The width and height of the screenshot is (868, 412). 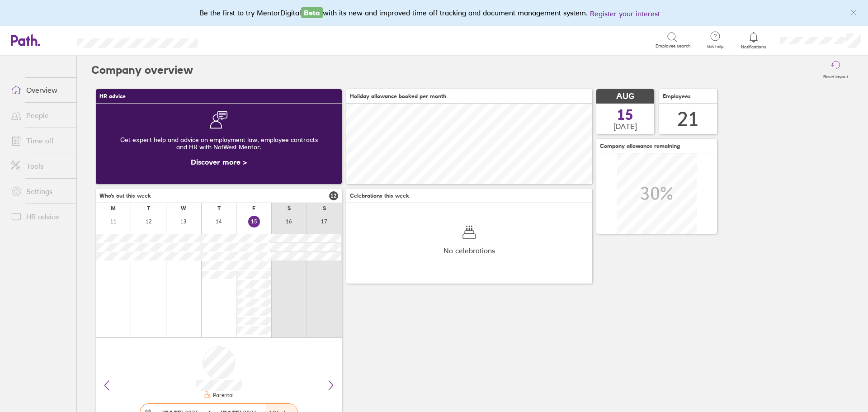 I want to click on span: Employees, so click(x=677, y=96).